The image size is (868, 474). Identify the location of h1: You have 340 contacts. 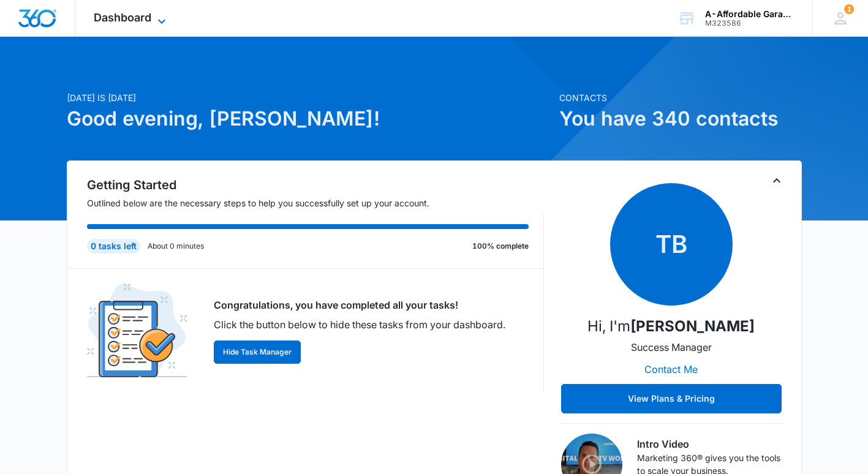
(681, 118).